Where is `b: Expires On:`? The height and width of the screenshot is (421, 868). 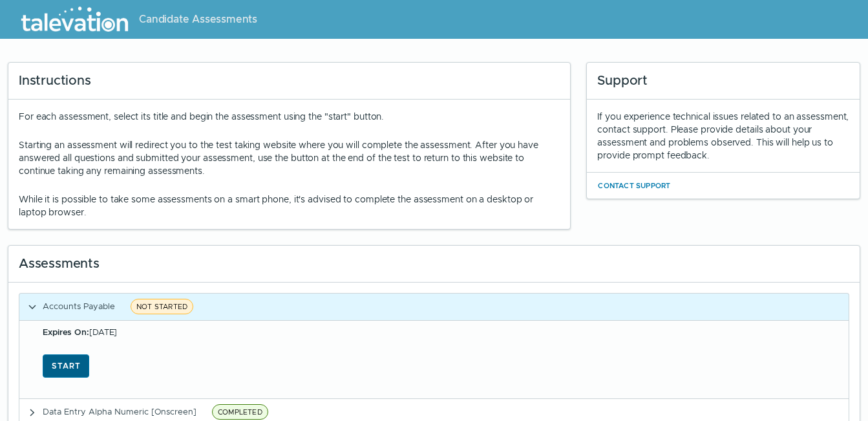 b: Expires On: is located at coordinates (66, 332).